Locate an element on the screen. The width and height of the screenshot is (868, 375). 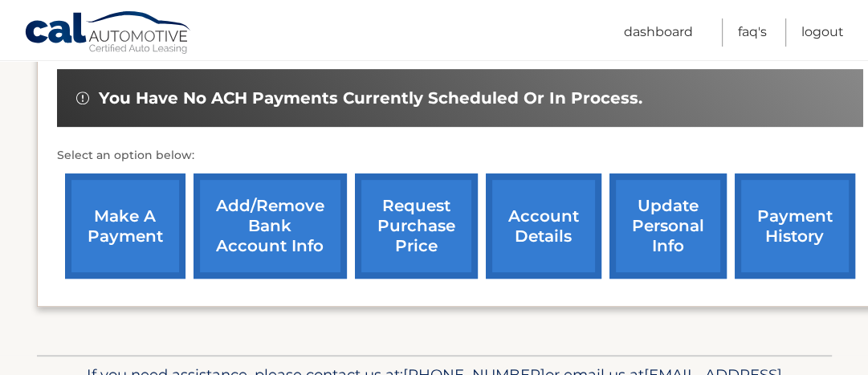
a: FAQ's is located at coordinates (752, 32).